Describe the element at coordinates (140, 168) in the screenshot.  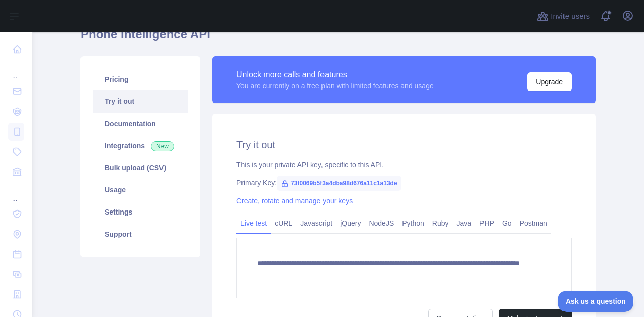
I see `a: Bulk upload (CSV)` at that location.